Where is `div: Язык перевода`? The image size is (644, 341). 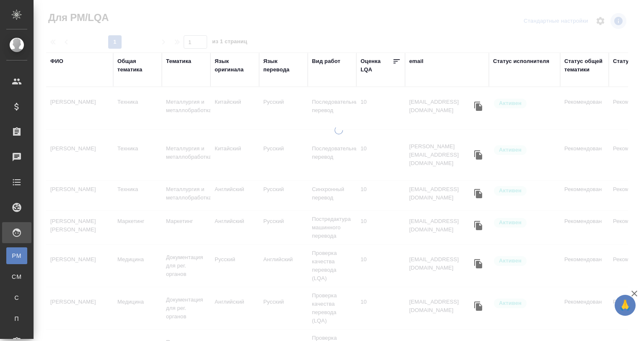 div: Язык перевода is located at coordinates (284, 65).